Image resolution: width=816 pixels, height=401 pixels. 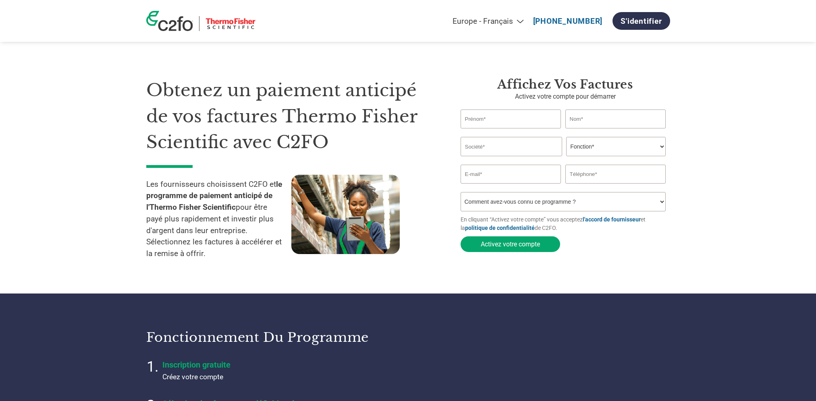 What do you see at coordinates (219, 220) in the screenshot?
I see `p: Les fournisseurs choisissent C2FO et pour être payé plus rapidement et investir plus d'argent dan...` at bounding box center [219, 220].